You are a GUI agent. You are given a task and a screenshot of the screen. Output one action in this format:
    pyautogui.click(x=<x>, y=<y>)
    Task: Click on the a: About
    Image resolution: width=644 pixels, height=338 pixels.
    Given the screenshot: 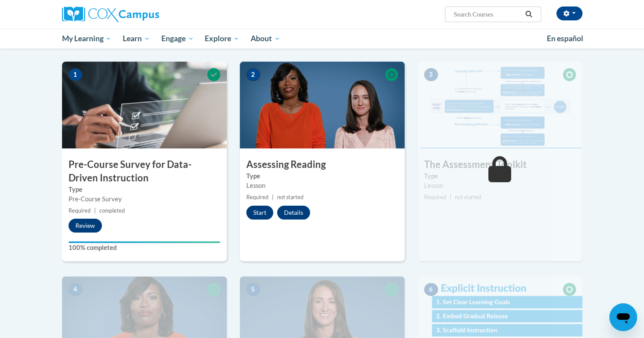 What is the action you would take?
    pyautogui.click(x=266, y=39)
    